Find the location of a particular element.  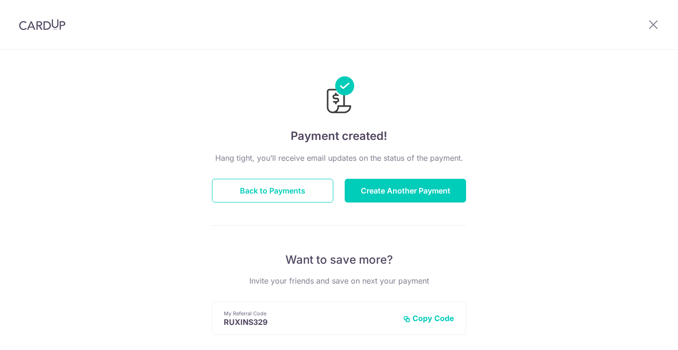

p: Hang tight, you’ll receive email updates on the status of the payment. is located at coordinates (339, 158).